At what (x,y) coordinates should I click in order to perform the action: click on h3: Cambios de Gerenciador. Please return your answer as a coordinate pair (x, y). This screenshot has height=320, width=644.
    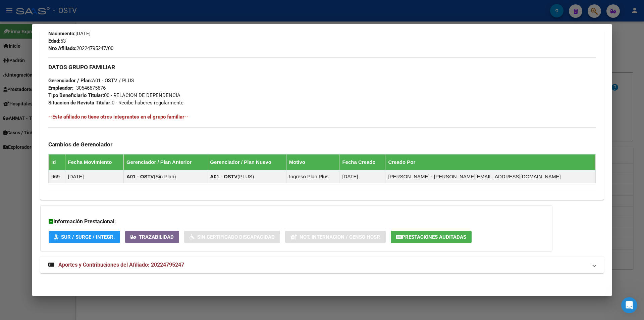
    Looking at the image, I should click on (322, 144).